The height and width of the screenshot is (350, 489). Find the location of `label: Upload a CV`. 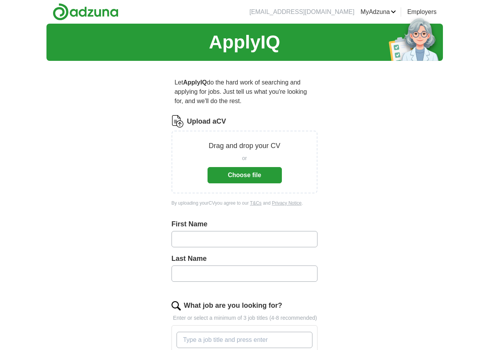

label: Upload a CV is located at coordinates (207, 121).